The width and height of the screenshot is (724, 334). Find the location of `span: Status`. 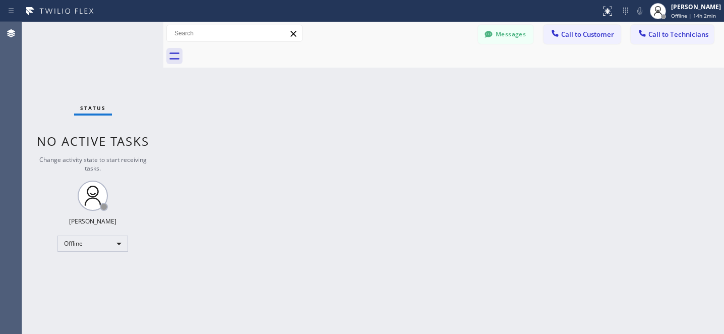

span: Status is located at coordinates (93, 108).